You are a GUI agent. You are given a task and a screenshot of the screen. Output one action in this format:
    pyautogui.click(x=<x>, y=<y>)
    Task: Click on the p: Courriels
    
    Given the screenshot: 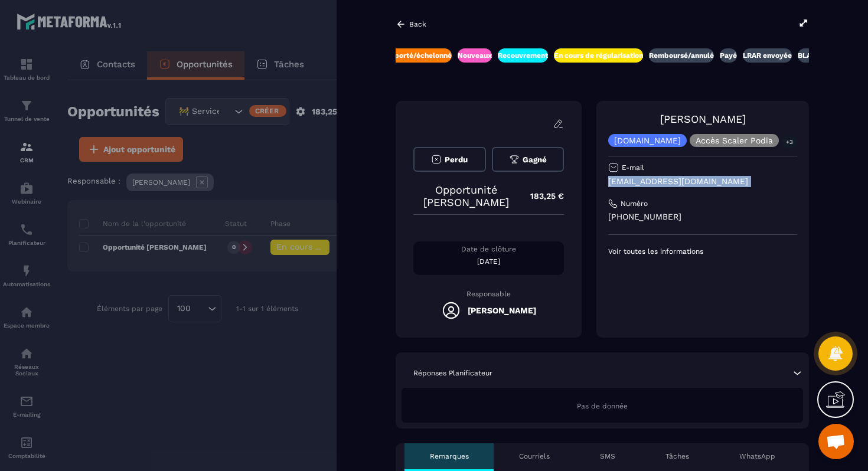 What is the action you would take?
    pyautogui.click(x=535, y=456)
    